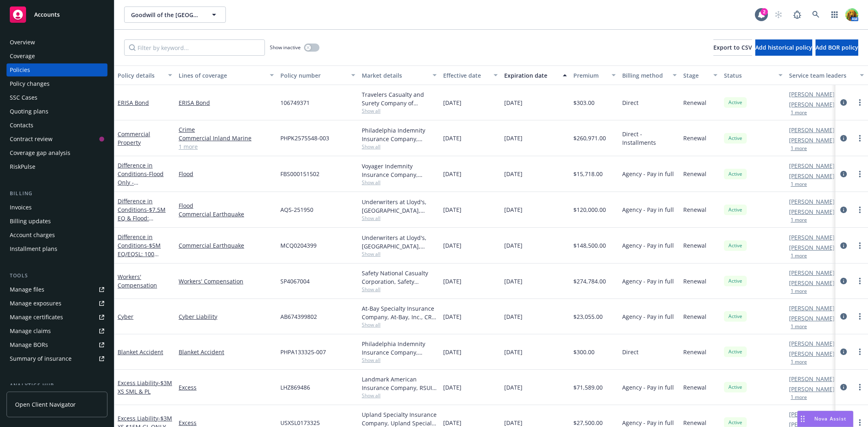 This screenshot has height=427, width=868. I want to click on div: Installment plans, so click(34, 249).